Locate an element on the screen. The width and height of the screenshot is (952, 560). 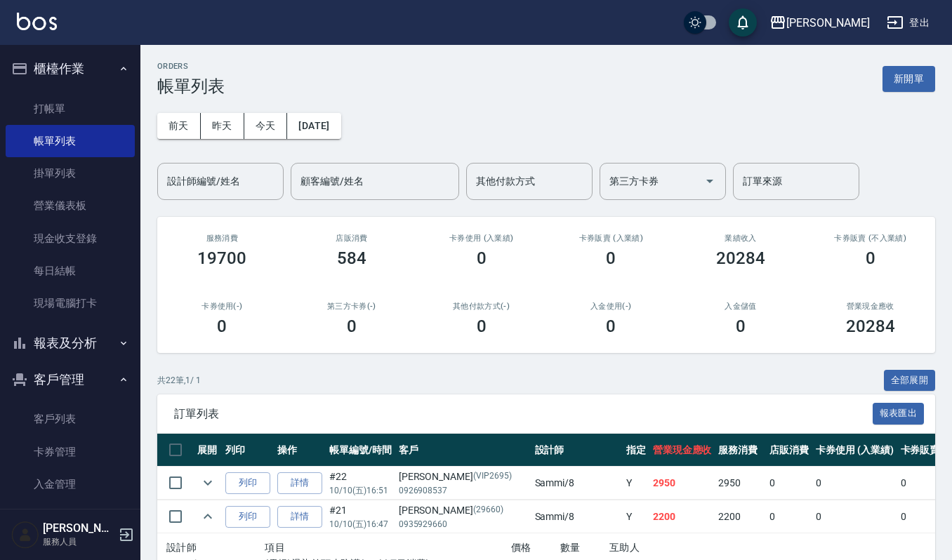
th: 客戶 is located at coordinates (463, 450).